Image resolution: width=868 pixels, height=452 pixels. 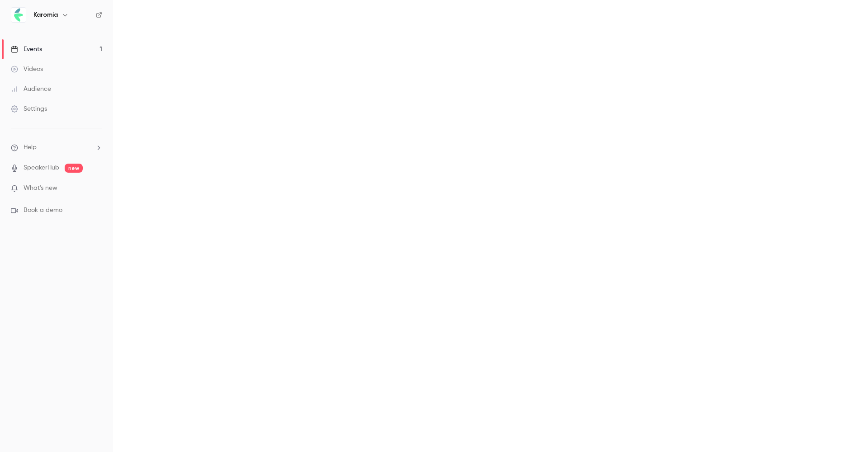 What do you see at coordinates (29, 109) in the screenshot?
I see `div: Settings` at bounding box center [29, 109].